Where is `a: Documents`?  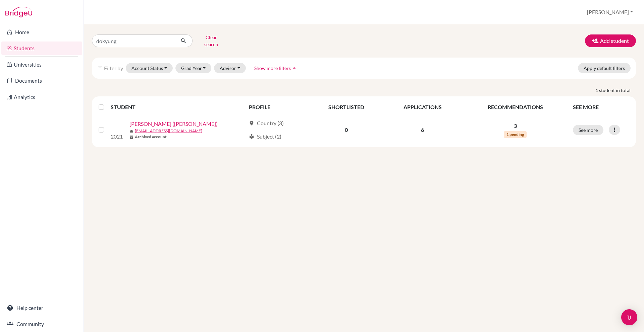
a: Documents is located at coordinates (42, 81).